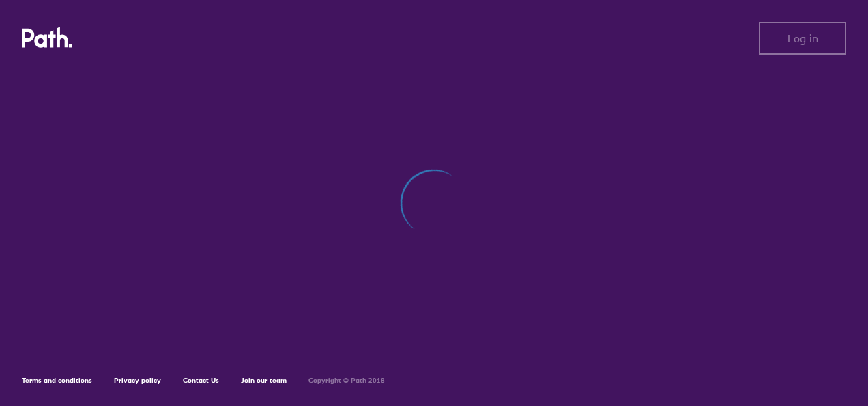 The width and height of the screenshot is (868, 406). I want to click on a: Contact Us, so click(200, 380).